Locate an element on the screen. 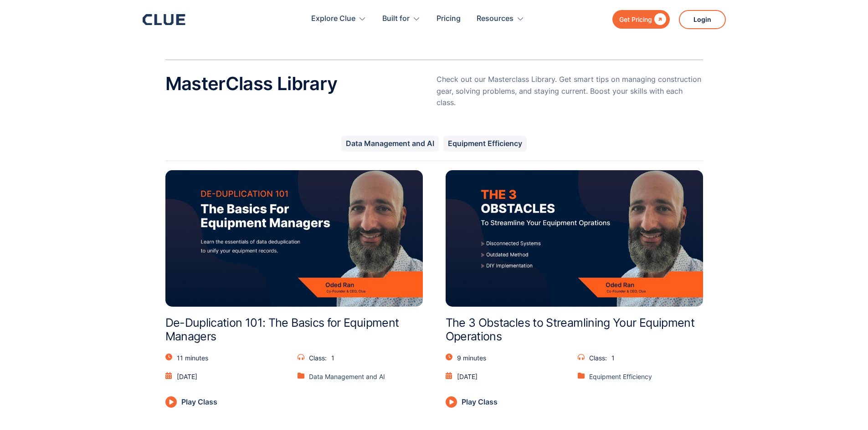  a: The 3 Obstacles to Streamlining Your Equipment Operations is located at coordinates (574, 261).